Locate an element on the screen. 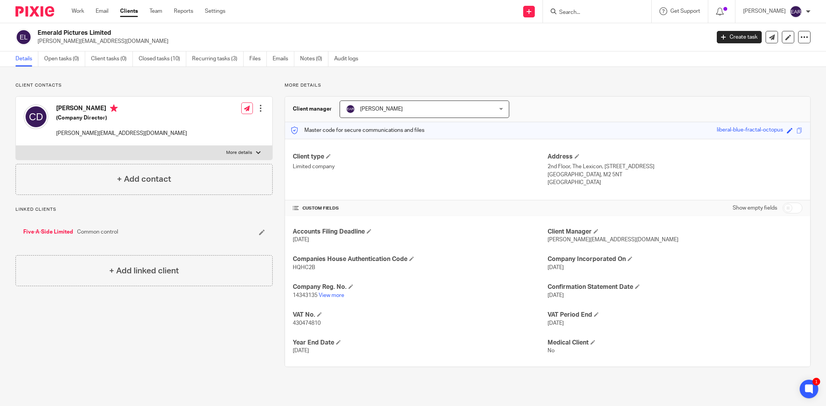  a: Recurring tasks (3) is located at coordinates (218, 59).